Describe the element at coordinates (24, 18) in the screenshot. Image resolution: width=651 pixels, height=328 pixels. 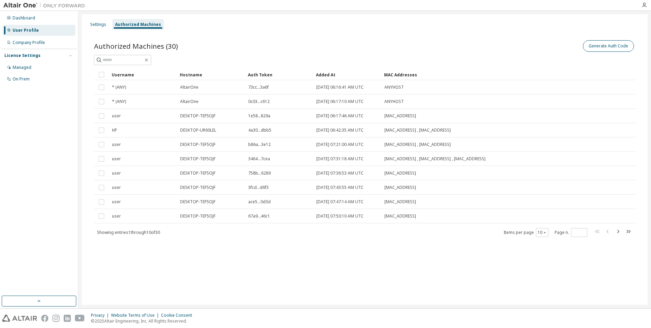
I see `div: Dashboard` at that location.